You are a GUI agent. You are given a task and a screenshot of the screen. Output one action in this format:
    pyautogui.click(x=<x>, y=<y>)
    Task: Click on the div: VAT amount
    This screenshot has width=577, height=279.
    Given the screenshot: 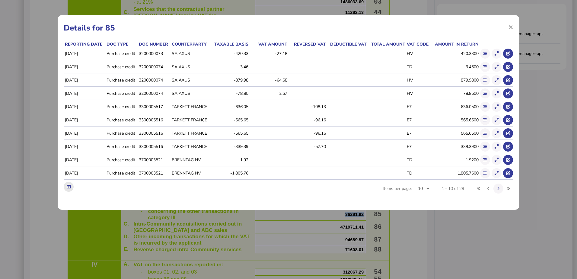 What is the action you would take?
    pyautogui.click(x=268, y=44)
    